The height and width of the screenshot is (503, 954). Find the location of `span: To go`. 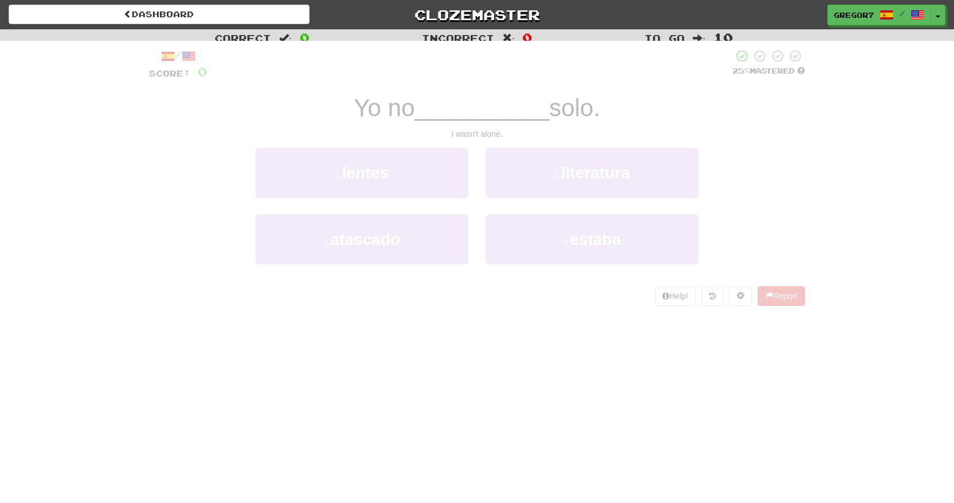

span: To go is located at coordinates (664, 38).